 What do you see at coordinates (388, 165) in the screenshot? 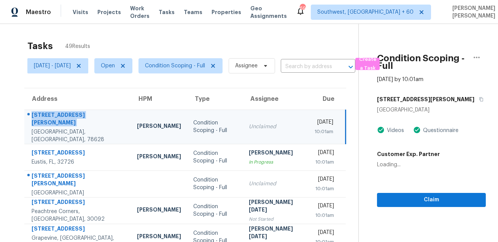
I see `span: Loading...` at bounding box center [388, 165].